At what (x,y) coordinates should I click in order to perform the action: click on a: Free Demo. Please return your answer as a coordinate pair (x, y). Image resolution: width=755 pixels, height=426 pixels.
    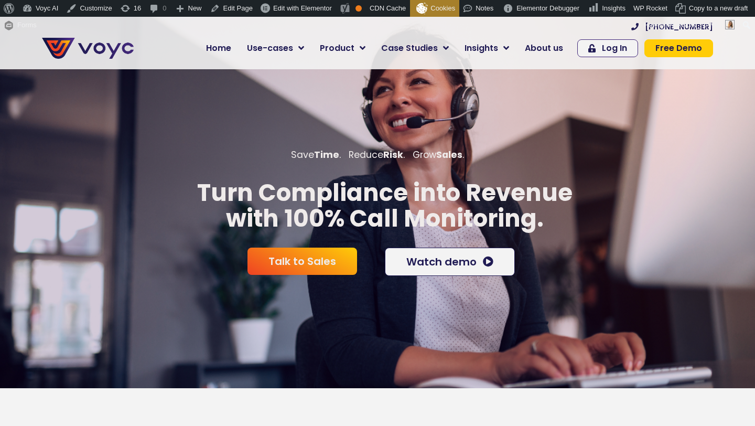
    Looking at the image, I should click on (679, 48).